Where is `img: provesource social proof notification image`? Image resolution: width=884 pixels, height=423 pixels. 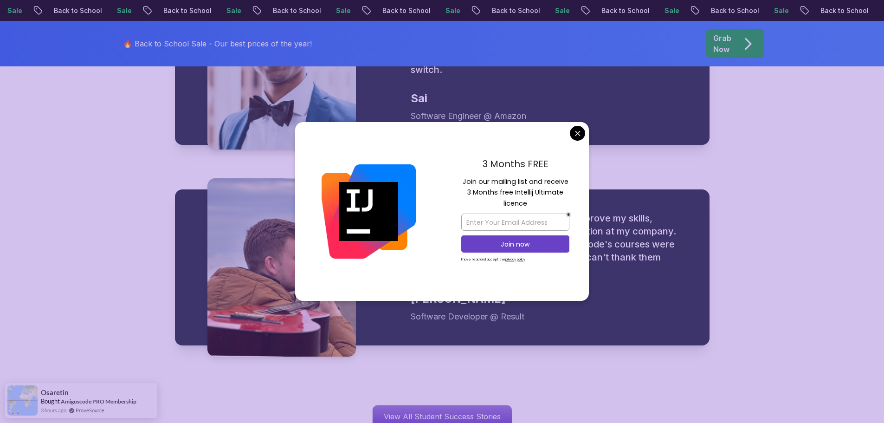 img: provesource social proof notification image is located at coordinates (22, 400).